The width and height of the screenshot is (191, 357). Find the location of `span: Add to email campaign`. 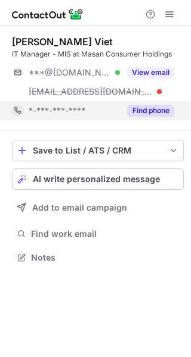

span: Add to email campaign is located at coordinates (79, 208).